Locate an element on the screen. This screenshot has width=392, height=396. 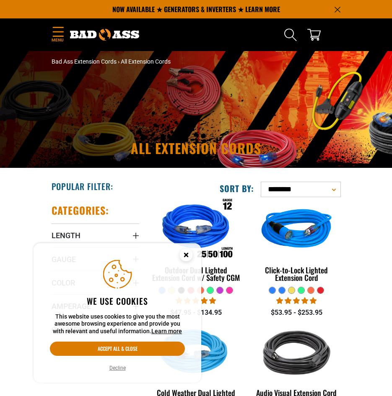
a: Learn more is located at coordinates (166, 331).